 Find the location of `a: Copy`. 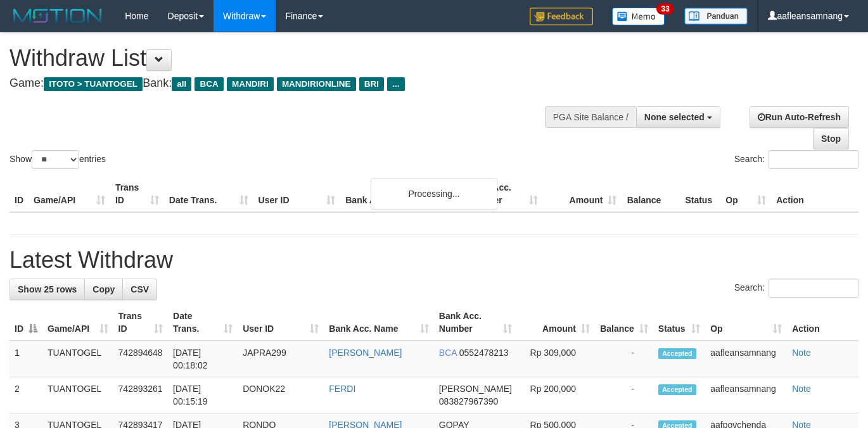

a: Copy is located at coordinates (103, 289).